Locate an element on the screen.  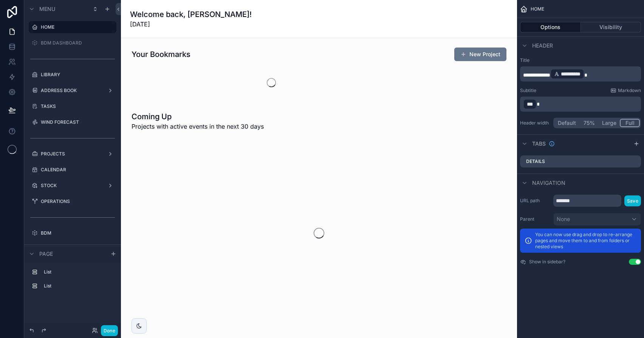
button: Full is located at coordinates (630, 123).